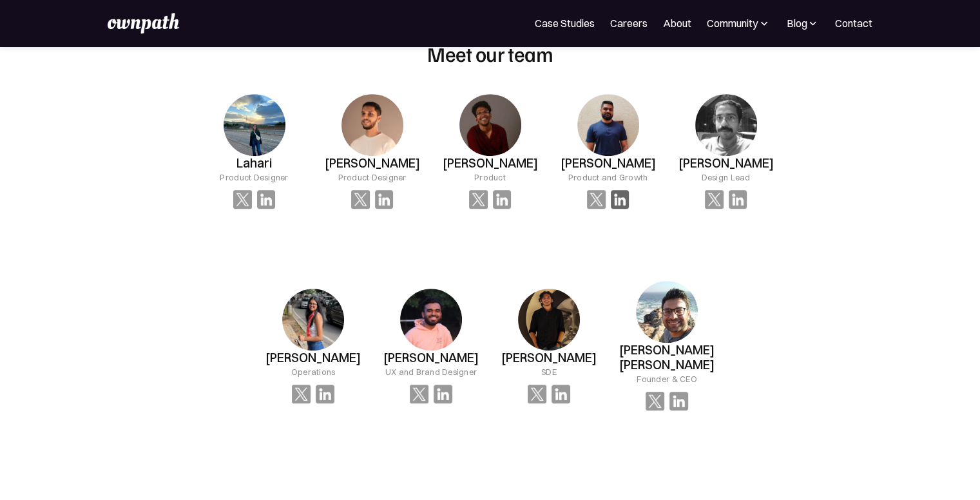  What do you see at coordinates (490, 177) in the screenshot?
I see `div: Product` at bounding box center [490, 177].